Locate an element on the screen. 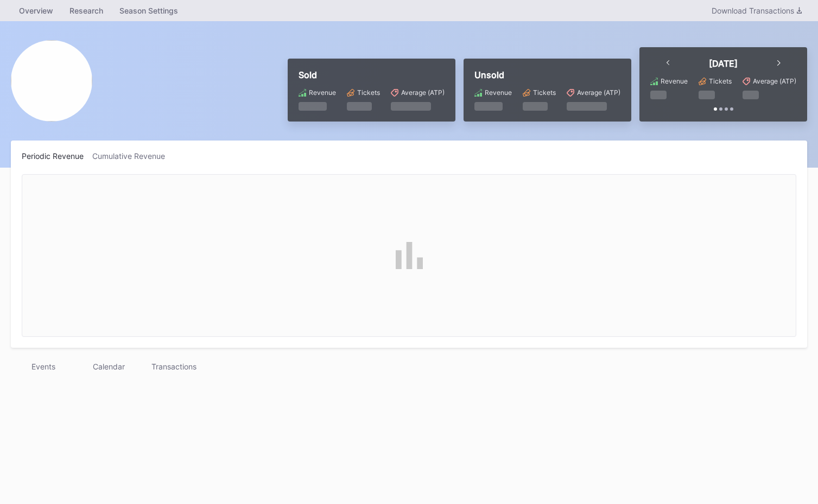  a: Research is located at coordinates (86, 10).